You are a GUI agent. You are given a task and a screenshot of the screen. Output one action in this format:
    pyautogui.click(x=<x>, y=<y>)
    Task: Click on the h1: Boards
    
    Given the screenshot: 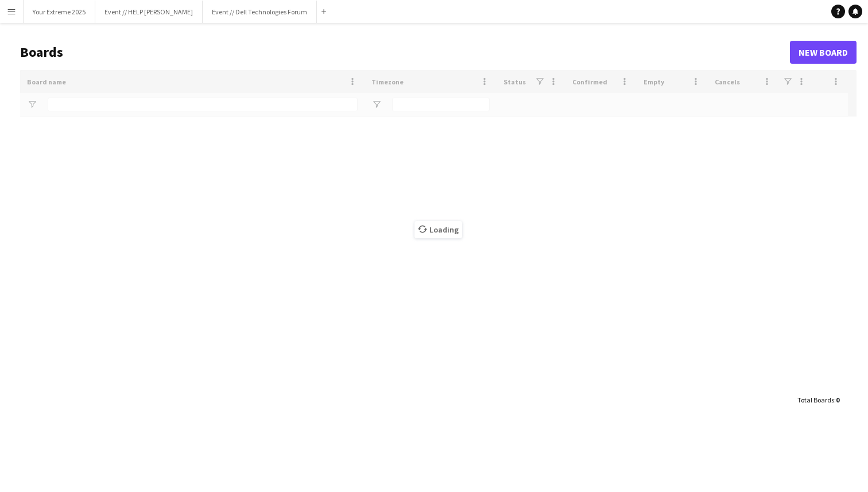 What is the action you would take?
    pyautogui.click(x=405, y=52)
    